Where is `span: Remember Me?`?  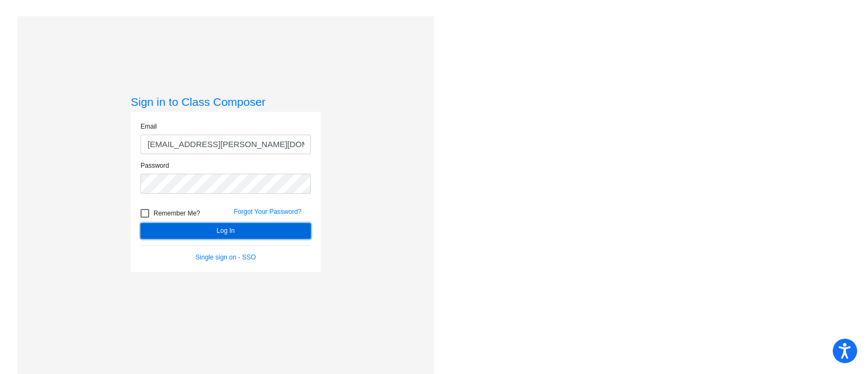 span: Remember Me? is located at coordinates (177, 213).